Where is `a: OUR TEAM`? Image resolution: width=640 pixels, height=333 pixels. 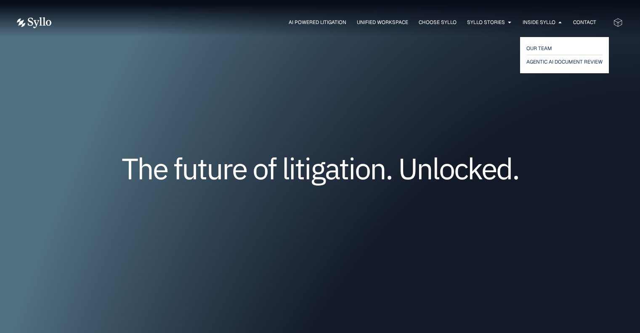
a: OUR TEAM is located at coordinates (564, 48).